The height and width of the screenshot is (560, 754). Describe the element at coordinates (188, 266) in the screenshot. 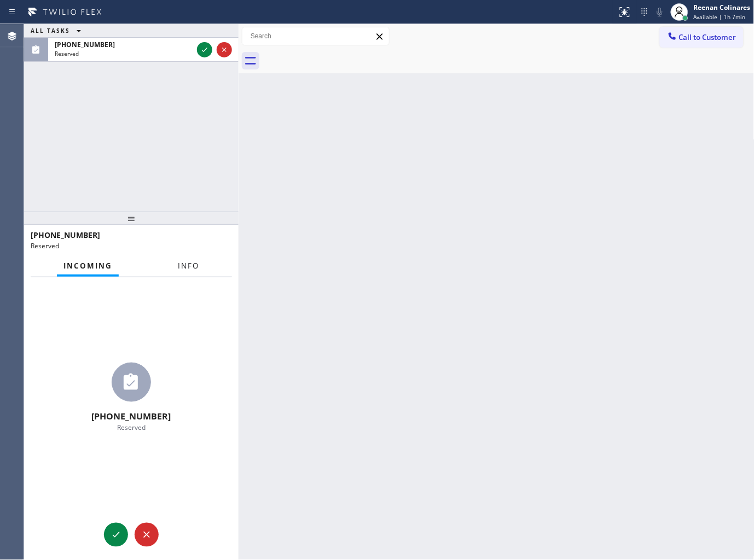

I see `button: Info` at that location.